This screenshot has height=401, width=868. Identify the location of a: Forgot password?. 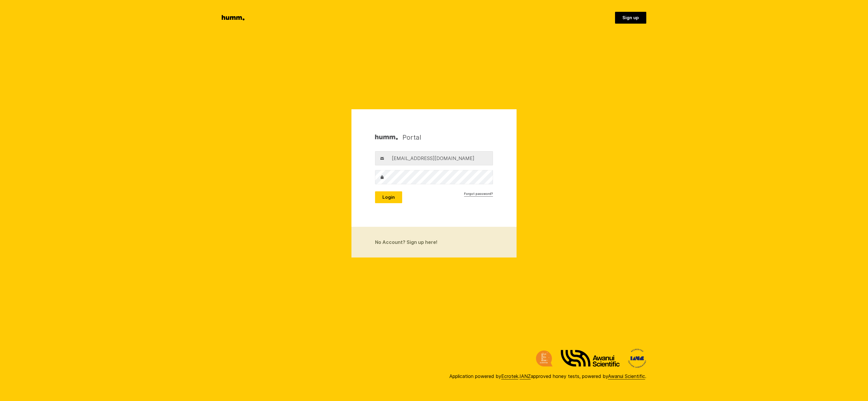
(478, 194).